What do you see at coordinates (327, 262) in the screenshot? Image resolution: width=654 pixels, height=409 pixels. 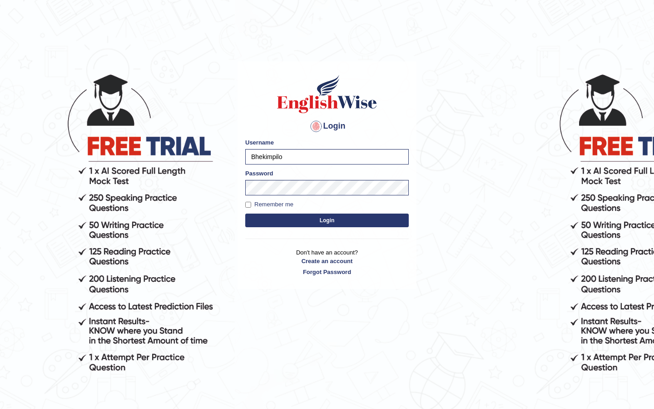 I see `p: Don't have an account?` at bounding box center [327, 262].